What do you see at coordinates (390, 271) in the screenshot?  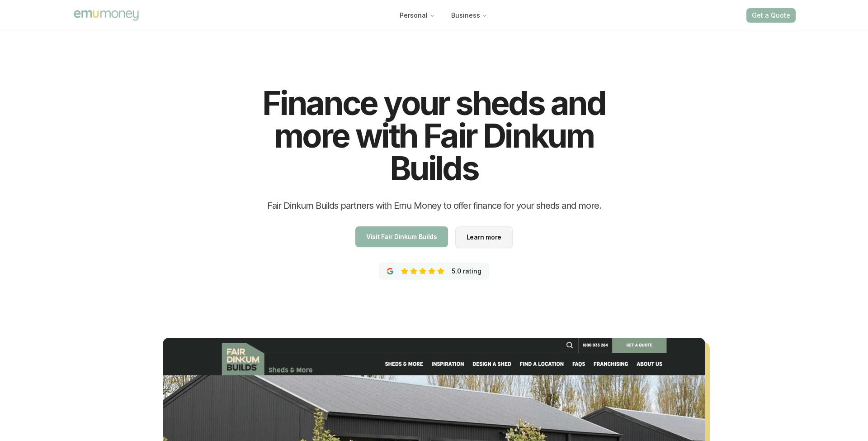 I see `img: Emu Money 5 star verified Google Reviews` at bounding box center [390, 271].